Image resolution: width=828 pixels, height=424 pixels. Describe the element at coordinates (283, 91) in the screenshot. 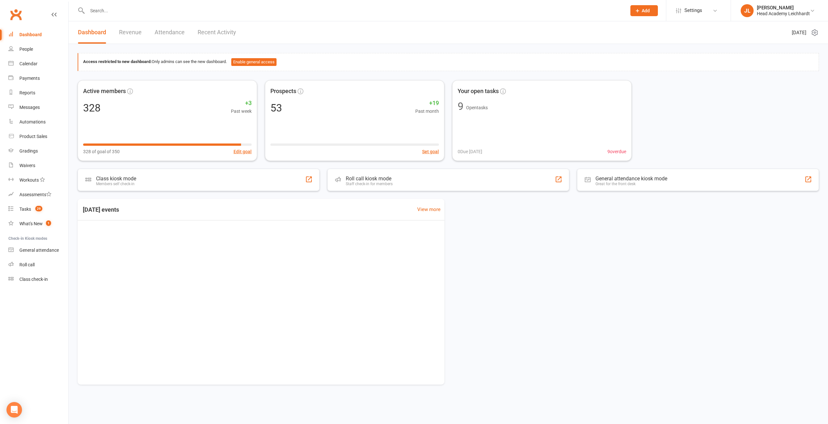

I see `span: Prospects` at that location.